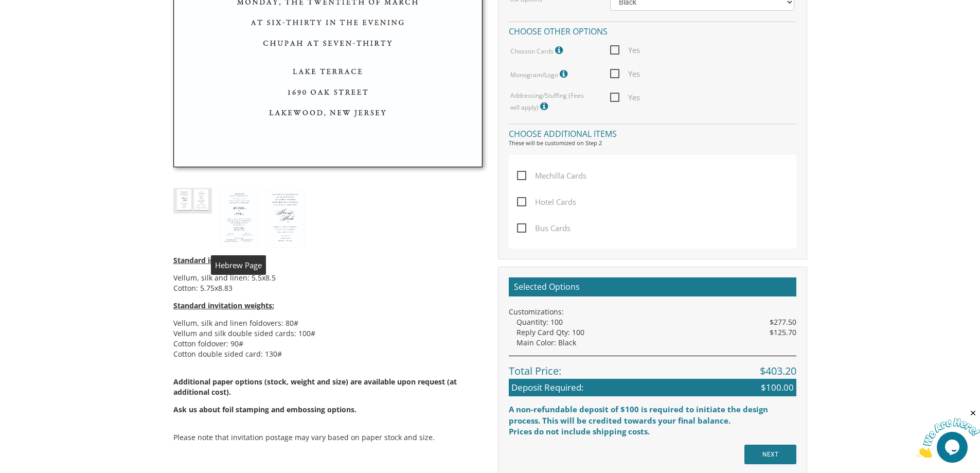  Describe the element at coordinates (265, 409) in the screenshot. I see `span: Ask us about foil stamping and embossing options.` at that location.